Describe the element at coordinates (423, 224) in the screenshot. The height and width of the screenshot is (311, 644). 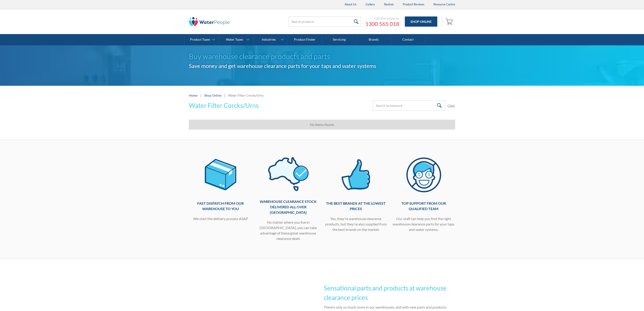
I see `p: Our staff can help you find the right warehouse clearance parts for your taps and water systems.` at that location.